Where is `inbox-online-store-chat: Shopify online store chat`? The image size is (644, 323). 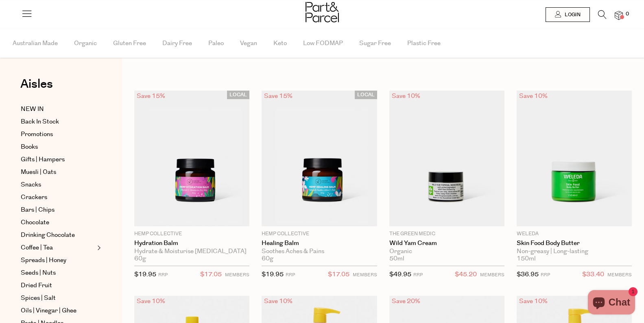 inbox-online-store-chat: Shopify online store chat is located at coordinates (611, 303).